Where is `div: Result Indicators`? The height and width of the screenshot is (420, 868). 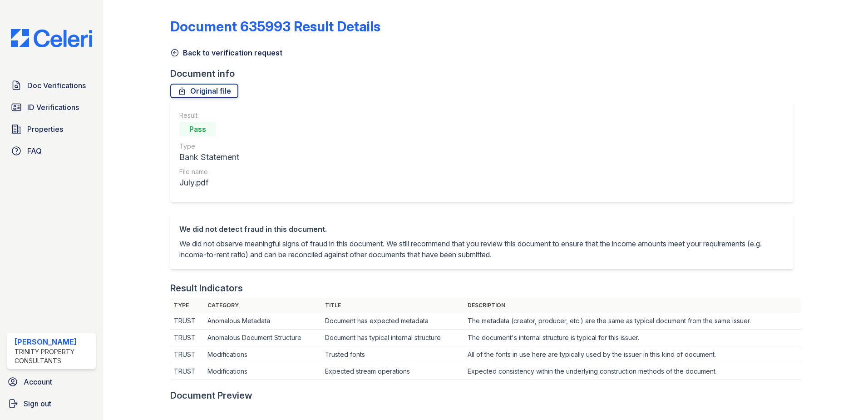 div: Result Indicators is located at coordinates (206, 288).